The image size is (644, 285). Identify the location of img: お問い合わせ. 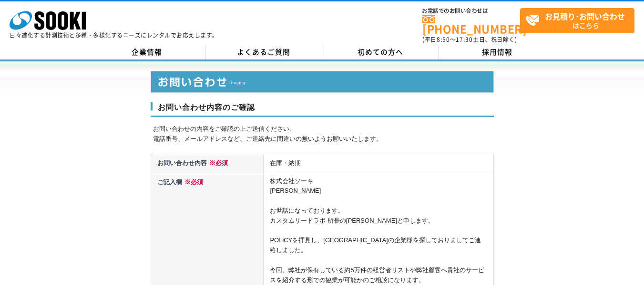
(322, 82).